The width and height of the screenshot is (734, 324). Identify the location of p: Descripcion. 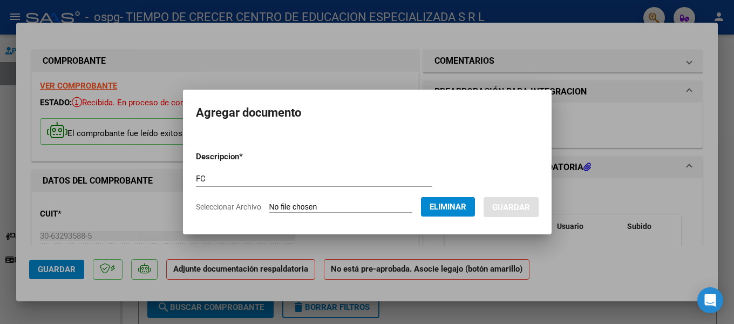
(247, 156).